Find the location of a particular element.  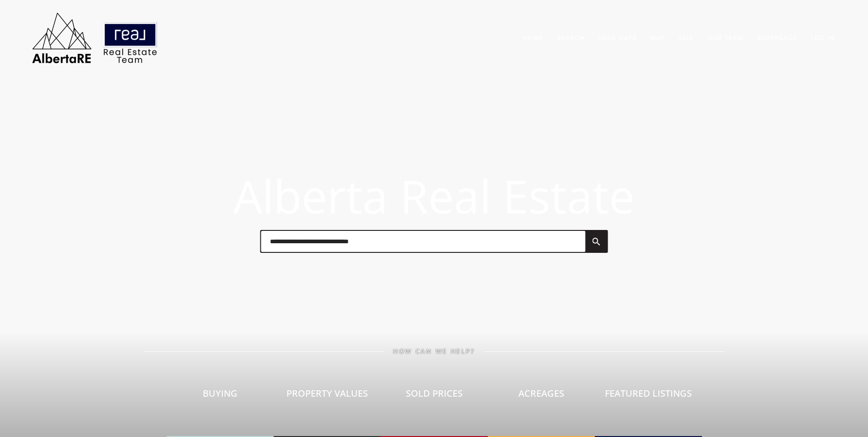

img: AlbertaRE Real Estate Team | Real Broker is located at coordinates (95, 38).